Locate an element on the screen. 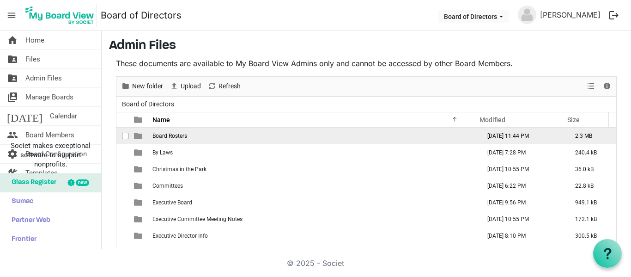 Image resolution: width=631 pixels, height=277 pixels. span: Glass Register is located at coordinates (31, 182).